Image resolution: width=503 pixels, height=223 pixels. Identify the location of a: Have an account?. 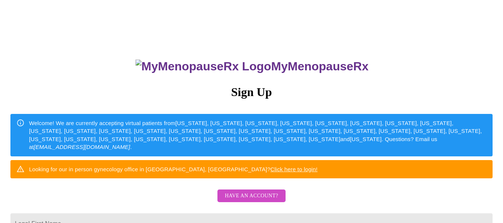
(252, 201).